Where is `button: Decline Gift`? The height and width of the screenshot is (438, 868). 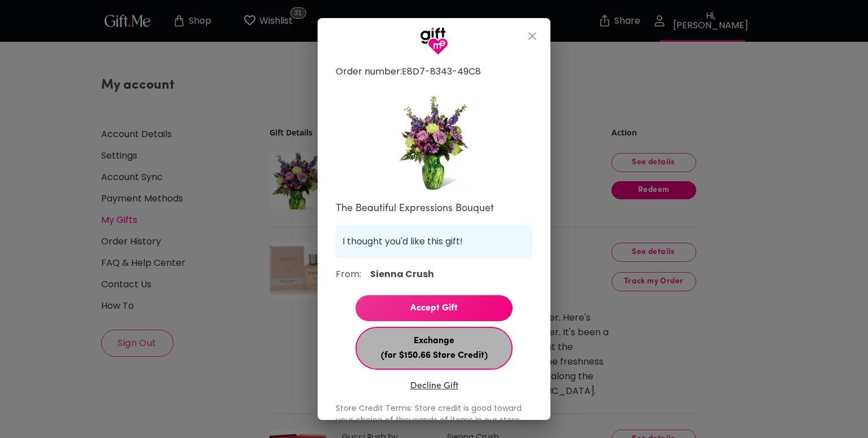 button: Decline Gift is located at coordinates (434, 387).